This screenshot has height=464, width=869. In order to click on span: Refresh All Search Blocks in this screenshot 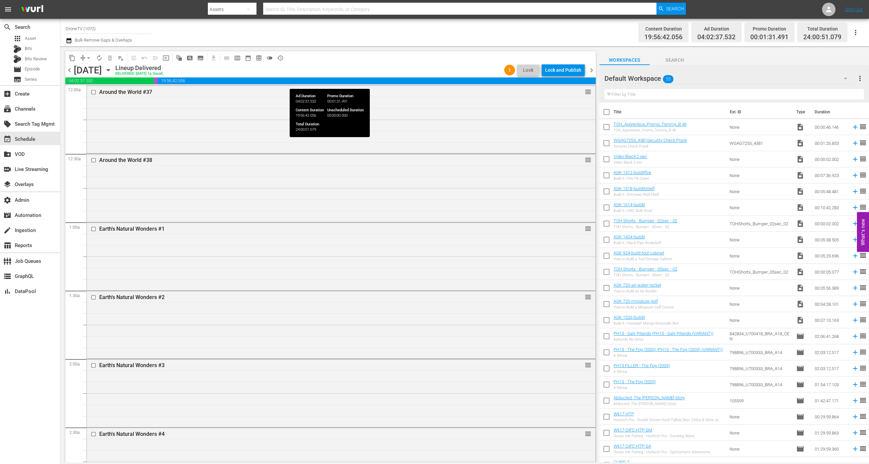, I will do `click(178, 58)`.